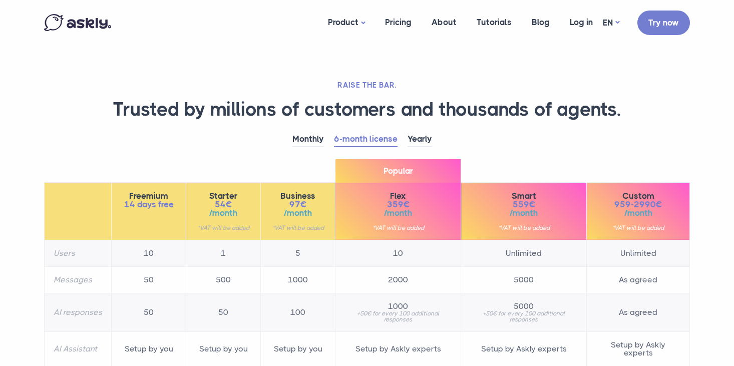  I want to click on span: 1000, so click(398, 306).